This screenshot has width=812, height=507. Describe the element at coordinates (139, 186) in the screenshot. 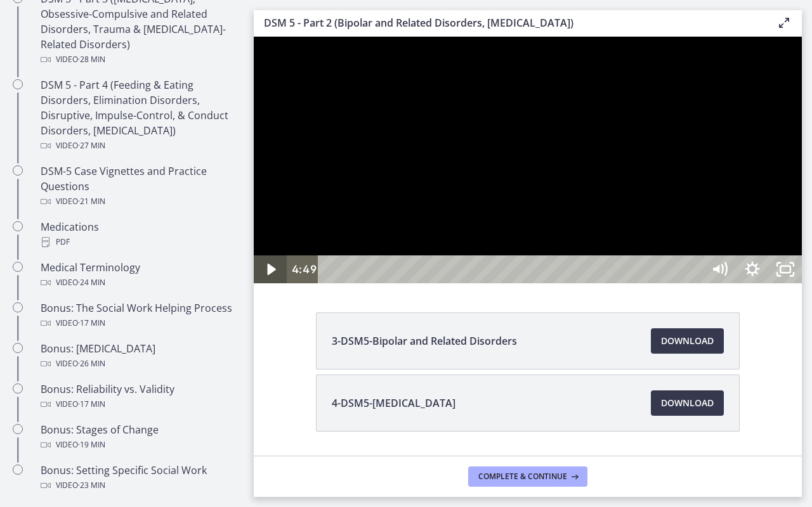

I see `div: DSM-5 Case Vignettes and Practice Questions` at that location.